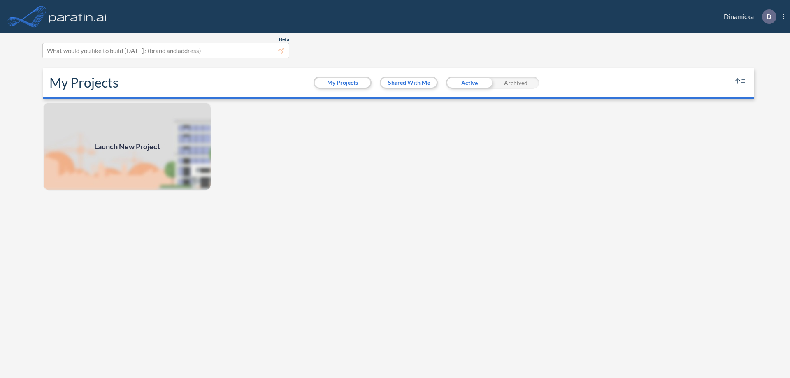  What do you see at coordinates (84, 83) in the screenshot?
I see `h2: My Projects` at bounding box center [84, 83].